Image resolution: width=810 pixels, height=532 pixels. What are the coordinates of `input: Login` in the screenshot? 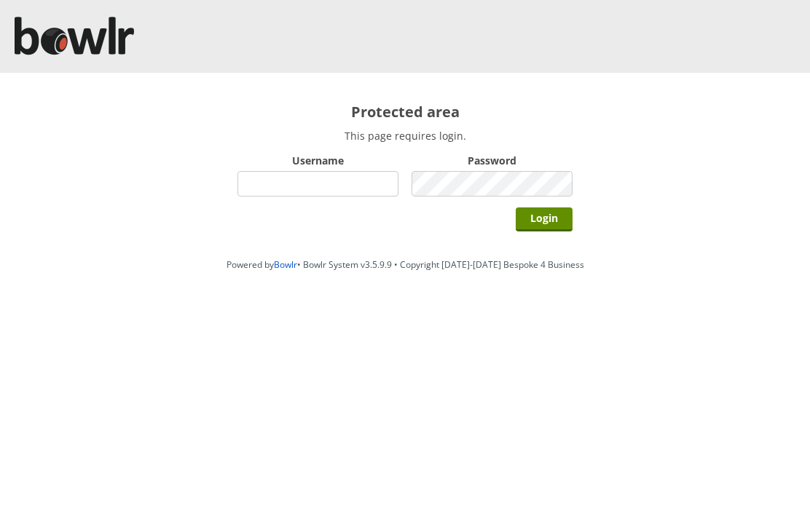 It's located at (544, 219).